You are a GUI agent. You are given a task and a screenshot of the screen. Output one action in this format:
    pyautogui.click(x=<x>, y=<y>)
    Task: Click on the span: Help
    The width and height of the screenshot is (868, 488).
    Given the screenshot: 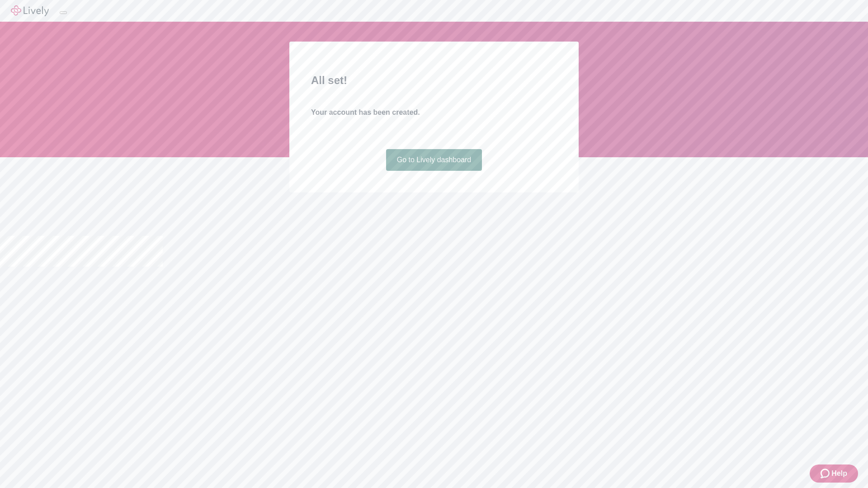 What is the action you would take?
    pyautogui.click(x=839, y=473)
    